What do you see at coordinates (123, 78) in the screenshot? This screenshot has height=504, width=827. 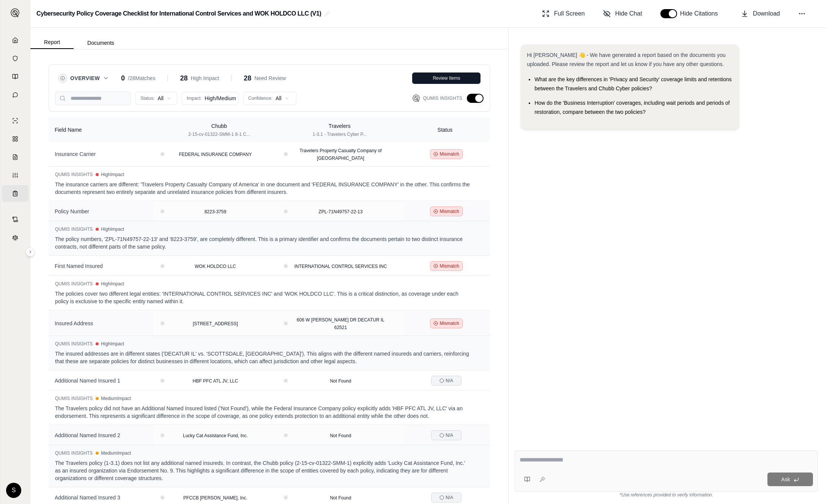 I see `span: 0` at bounding box center [123, 78].